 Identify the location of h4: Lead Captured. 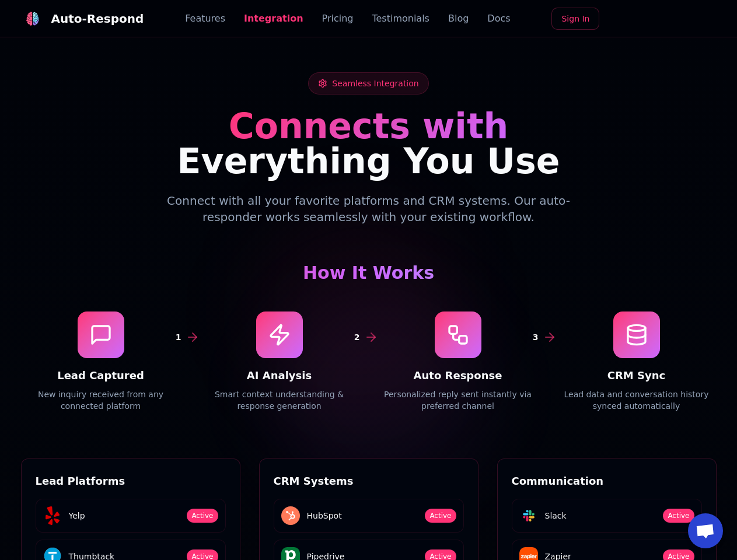
(101, 376).